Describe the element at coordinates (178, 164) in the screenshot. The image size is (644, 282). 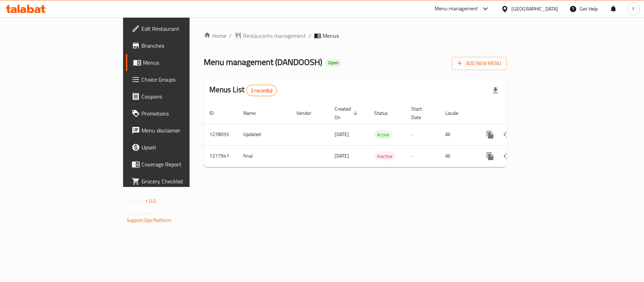
I see `a: Coverage Report` at that location.